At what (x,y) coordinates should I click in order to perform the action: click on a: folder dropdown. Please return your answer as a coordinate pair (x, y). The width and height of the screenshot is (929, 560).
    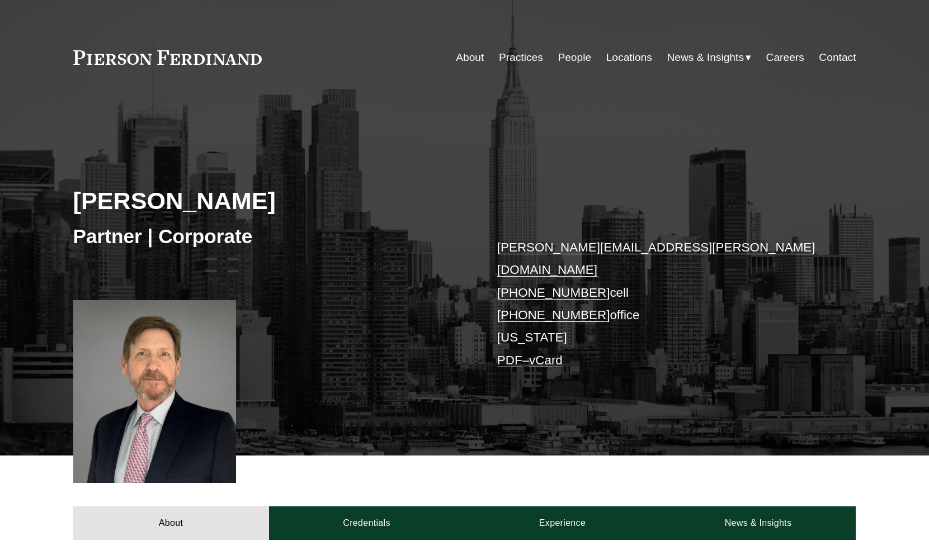
    Looking at the image, I should click on (709, 58).